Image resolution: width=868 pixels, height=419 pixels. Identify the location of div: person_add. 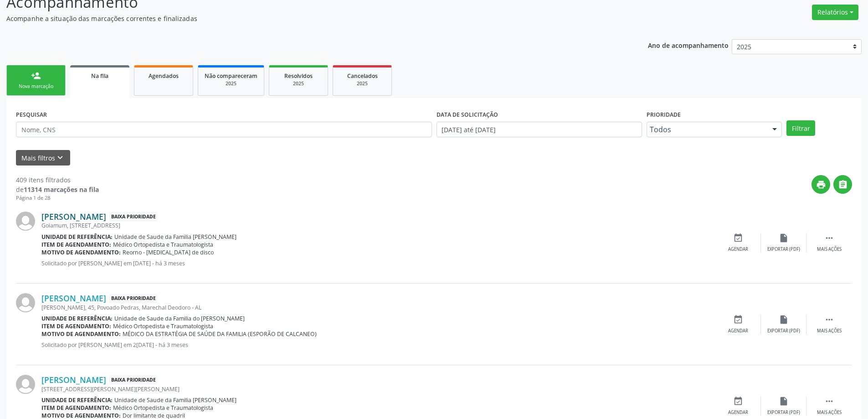
(36, 76).